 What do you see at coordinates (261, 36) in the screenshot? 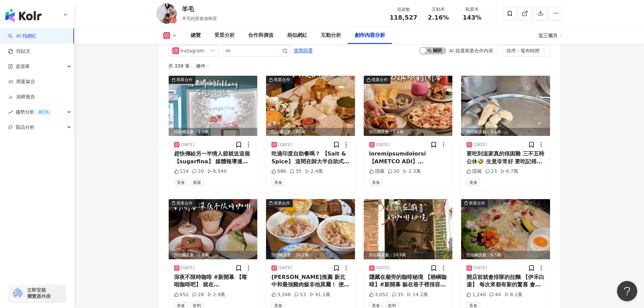
I see `div: 合作與價值` at bounding box center [261, 36].